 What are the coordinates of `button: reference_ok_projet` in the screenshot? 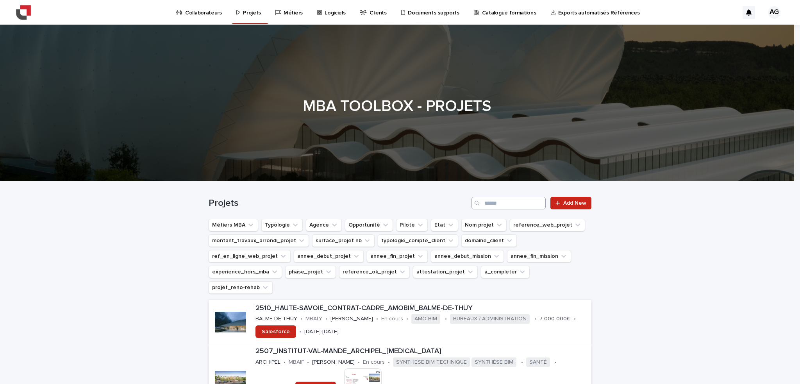 It's located at (374, 272).